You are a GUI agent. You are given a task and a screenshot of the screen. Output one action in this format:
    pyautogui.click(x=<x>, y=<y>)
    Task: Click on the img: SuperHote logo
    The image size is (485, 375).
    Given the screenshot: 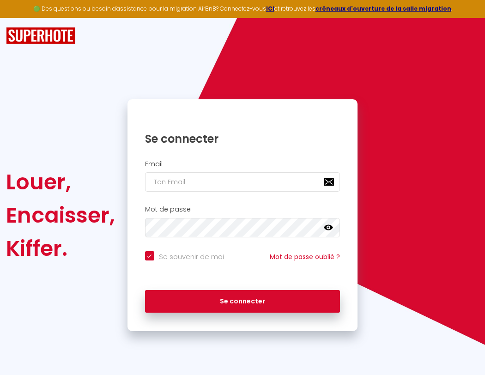 What is the action you would take?
    pyautogui.click(x=41, y=36)
    